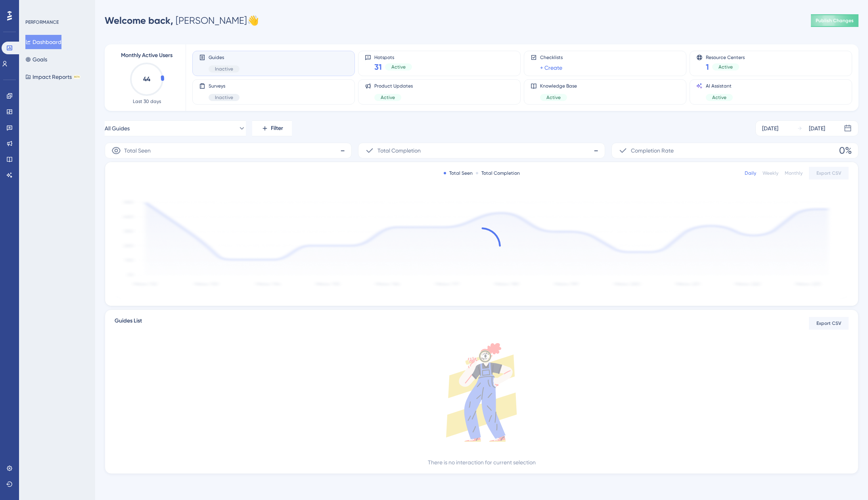 The image size is (868, 500). I want to click on span: Monthly Active Users, so click(146, 55).